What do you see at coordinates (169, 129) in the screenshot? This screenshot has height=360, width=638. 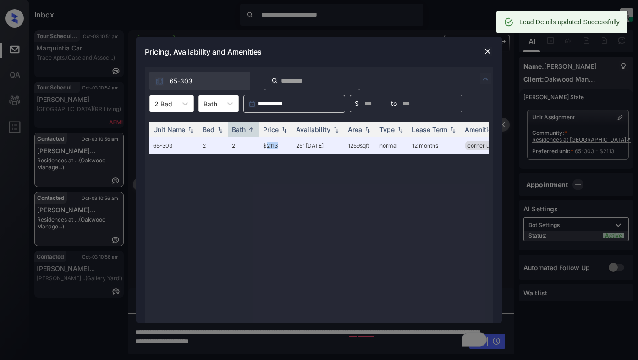 I see `div: Unit Name` at bounding box center [169, 129].